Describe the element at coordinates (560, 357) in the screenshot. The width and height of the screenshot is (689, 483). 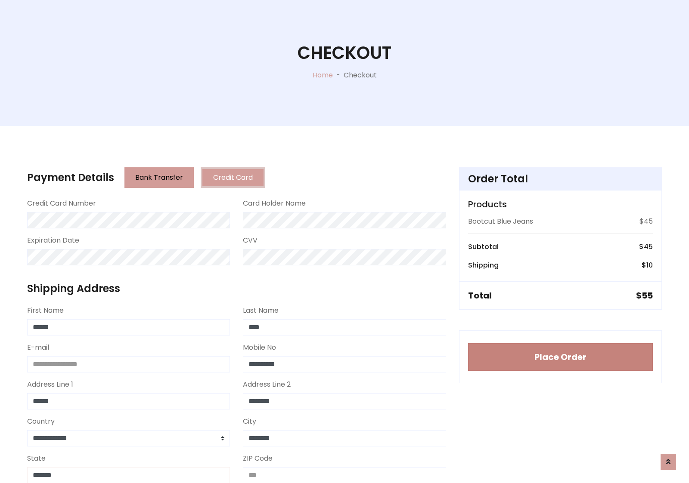
I see `button: Place Order` at that location.